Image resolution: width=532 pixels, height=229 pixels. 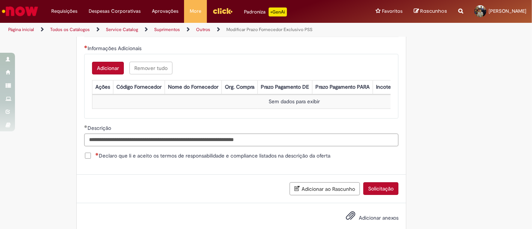 I want to click on a: Todos os Catálogos, so click(x=70, y=30).